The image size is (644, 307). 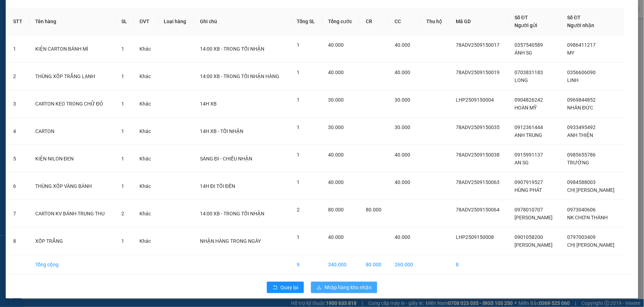 I want to click on span: NHÂN ĐỨC, so click(x=581, y=108).